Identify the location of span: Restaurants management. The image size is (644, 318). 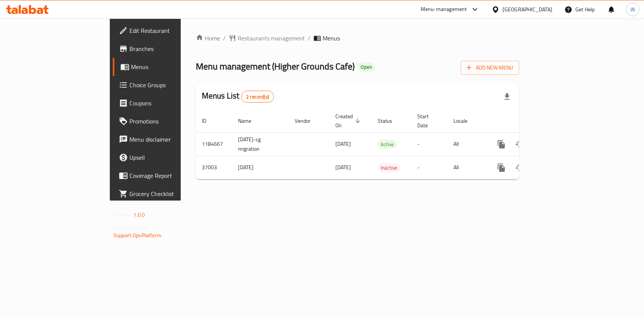
(272, 38).